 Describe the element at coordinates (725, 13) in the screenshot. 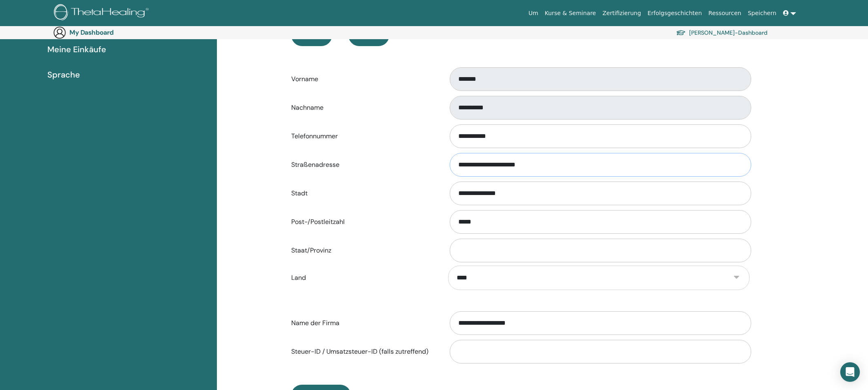

I see `a: Ressourcen` at that location.